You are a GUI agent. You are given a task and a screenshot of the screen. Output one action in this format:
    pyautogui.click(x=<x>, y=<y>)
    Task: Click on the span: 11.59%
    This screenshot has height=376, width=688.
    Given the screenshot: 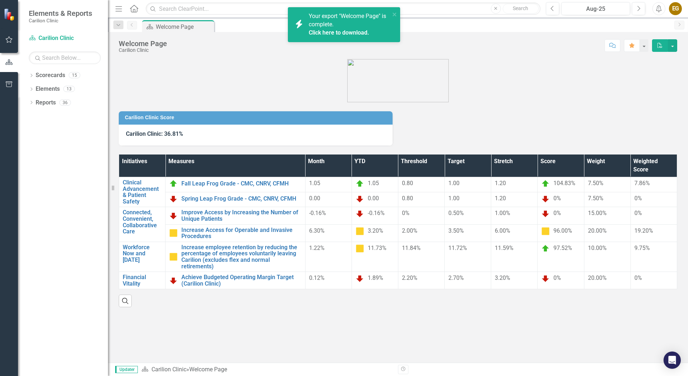 What is the action you would take?
    pyautogui.click(x=504, y=248)
    